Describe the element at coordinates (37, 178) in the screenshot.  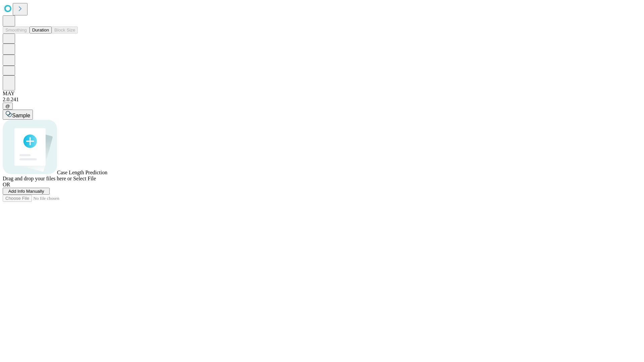
I see `span: Drag and drop your files here or` at that location.